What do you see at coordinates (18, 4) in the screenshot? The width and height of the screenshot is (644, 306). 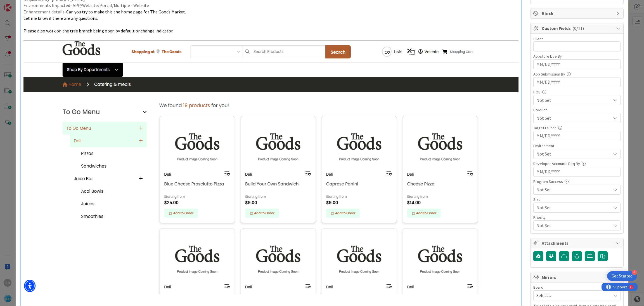 I see `span: Support` at bounding box center [18, 4].